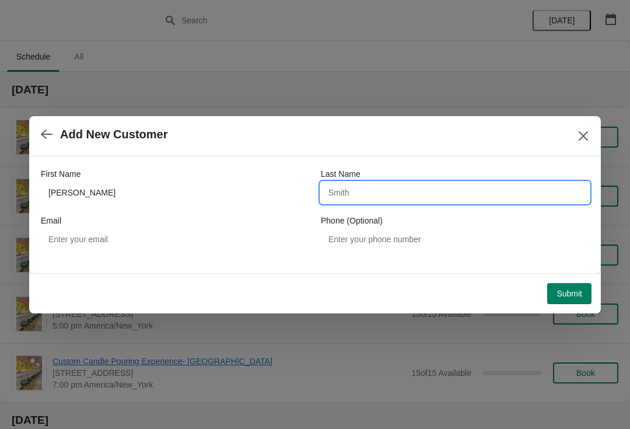 This screenshot has height=429, width=630. Describe the element at coordinates (114, 134) in the screenshot. I see `h2: Add New Customer` at that location.